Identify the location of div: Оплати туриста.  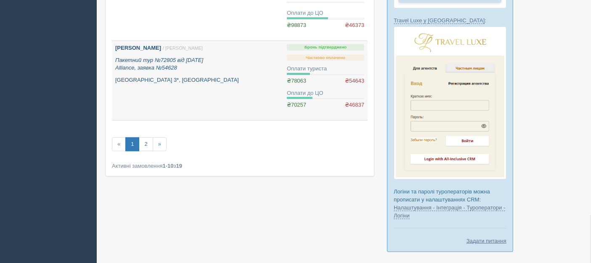
(326, 69).